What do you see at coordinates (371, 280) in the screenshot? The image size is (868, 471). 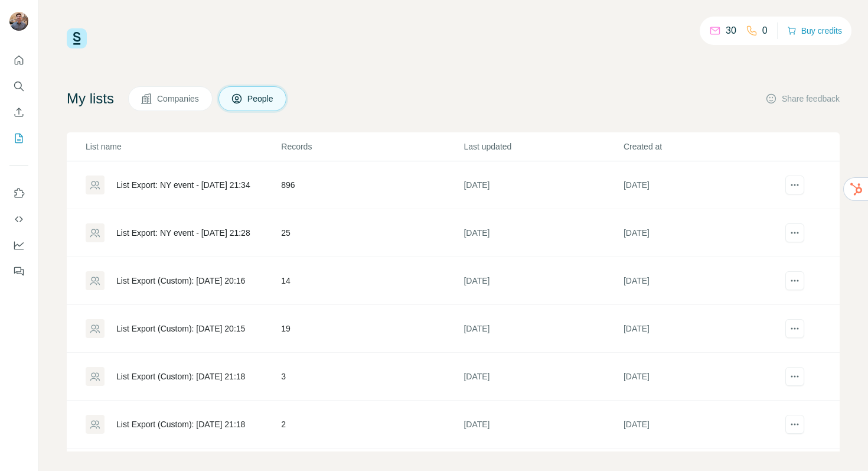 I see `td: 14` at bounding box center [371, 280].